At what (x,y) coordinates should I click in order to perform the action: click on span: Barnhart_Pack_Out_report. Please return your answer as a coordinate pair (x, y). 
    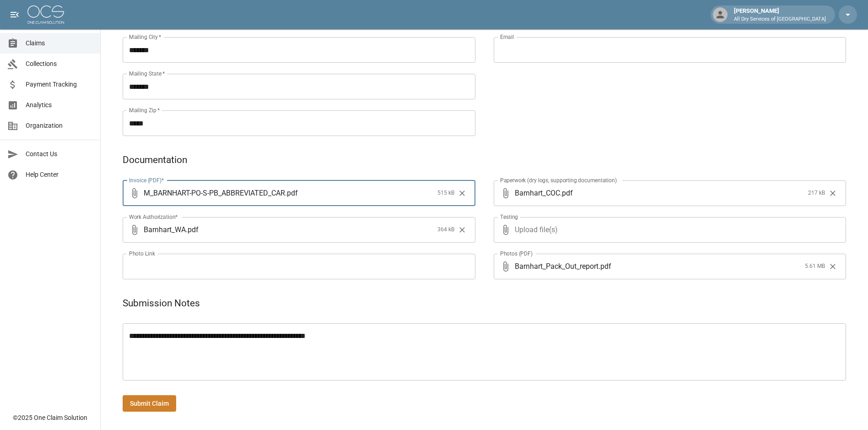
    Looking at the image, I should click on (557, 266).